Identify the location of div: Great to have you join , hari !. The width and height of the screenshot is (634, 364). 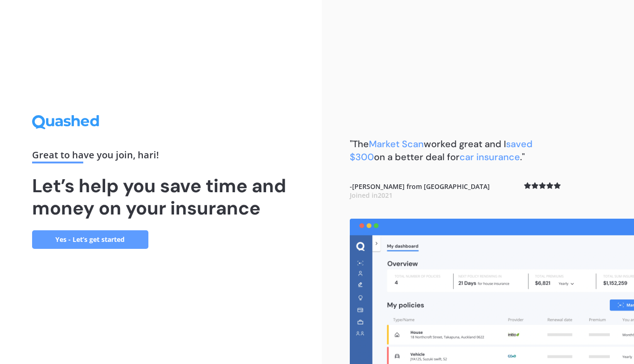
(161, 157).